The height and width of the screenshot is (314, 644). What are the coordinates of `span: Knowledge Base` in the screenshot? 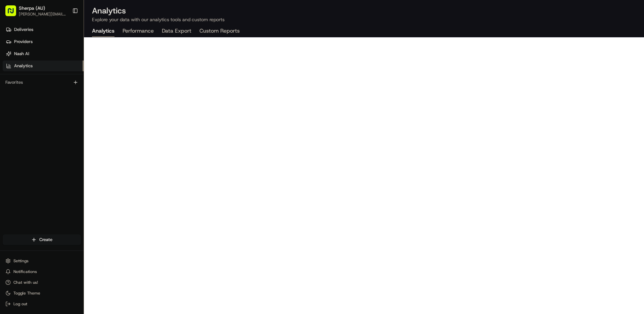 It's located at (32, 100).